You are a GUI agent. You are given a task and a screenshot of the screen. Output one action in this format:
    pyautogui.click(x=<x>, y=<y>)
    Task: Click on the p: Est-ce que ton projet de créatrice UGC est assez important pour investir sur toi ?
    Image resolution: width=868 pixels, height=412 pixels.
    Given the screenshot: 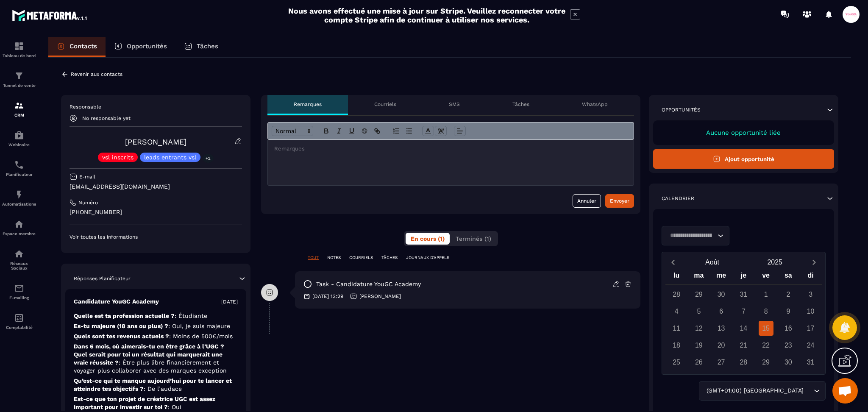 What is the action you would take?
    pyautogui.click(x=156, y=403)
    